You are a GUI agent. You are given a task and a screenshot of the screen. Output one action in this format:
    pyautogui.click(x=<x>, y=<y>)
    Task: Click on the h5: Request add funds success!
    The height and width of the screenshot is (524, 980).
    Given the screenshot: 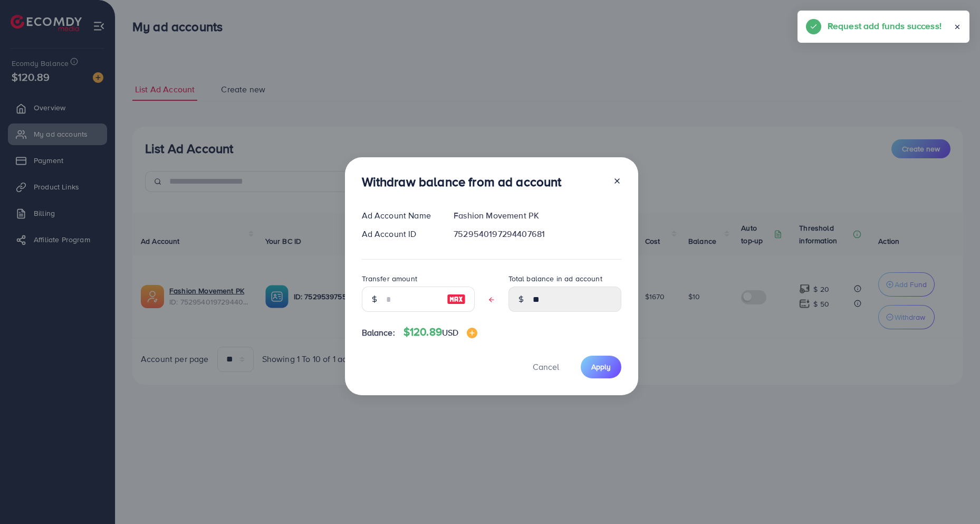 What is the action you would take?
    pyautogui.click(x=885, y=26)
    